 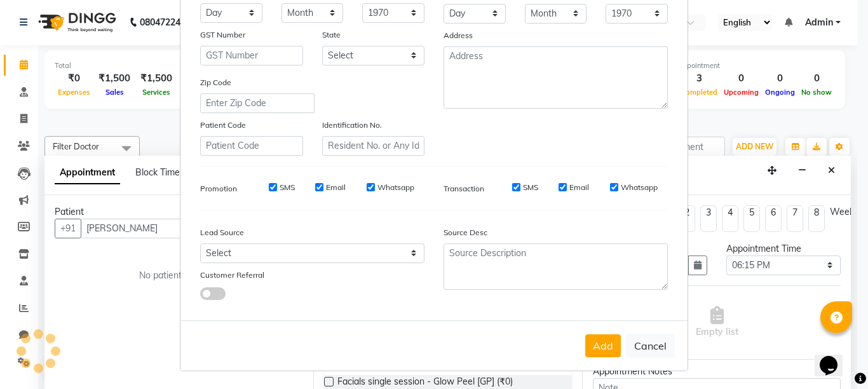 I want to click on label: Identification No., so click(x=352, y=125).